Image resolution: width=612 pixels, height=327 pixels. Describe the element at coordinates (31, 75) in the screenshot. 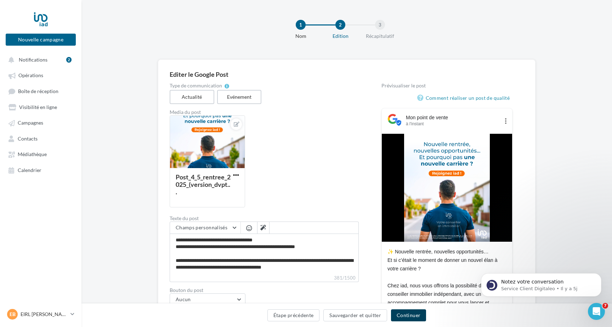

I see `span: Opérations` at that location.